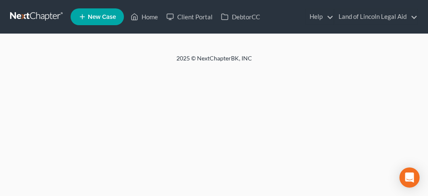 The width and height of the screenshot is (428, 196). What do you see at coordinates (144, 17) in the screenshot?
I see `a: Home` at bounding box center [144, 17].